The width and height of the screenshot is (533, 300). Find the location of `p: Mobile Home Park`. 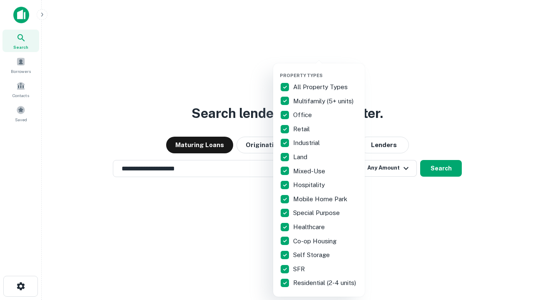

p: Mobile Home Park is located at coordinates (321, 199).